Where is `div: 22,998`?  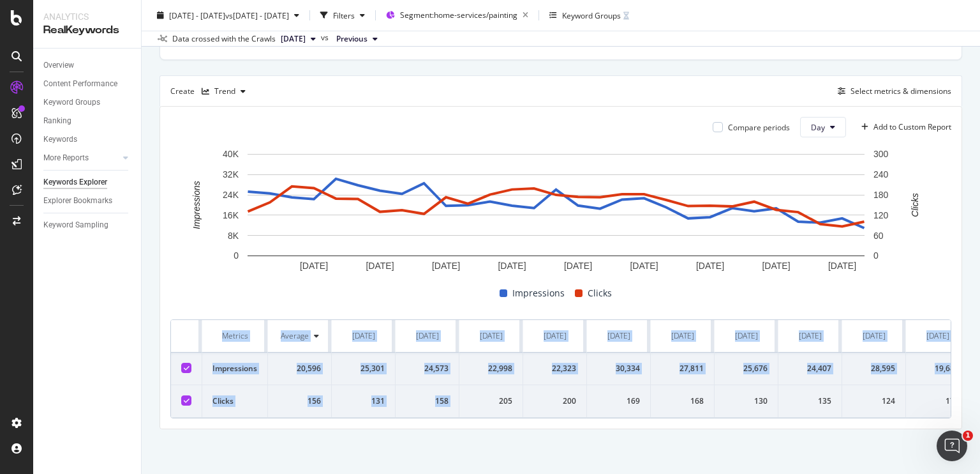
div: 22,998 is located at coordinates (491, 368).